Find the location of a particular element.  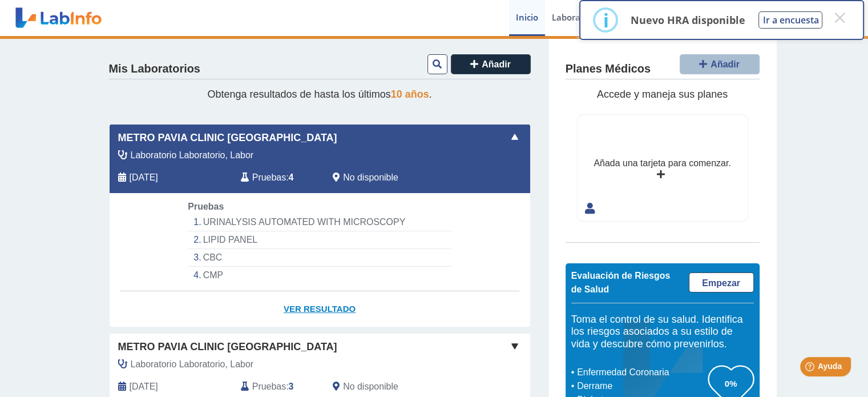

li: CMP is located at coordinates (319, 275).